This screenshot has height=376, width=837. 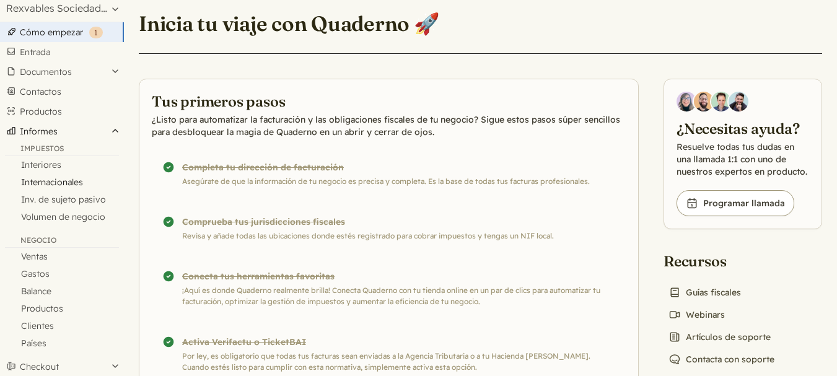 I want to click on img: Ivo Oltmans, Business Developer at Quaderno, so click(x=722, y=102).